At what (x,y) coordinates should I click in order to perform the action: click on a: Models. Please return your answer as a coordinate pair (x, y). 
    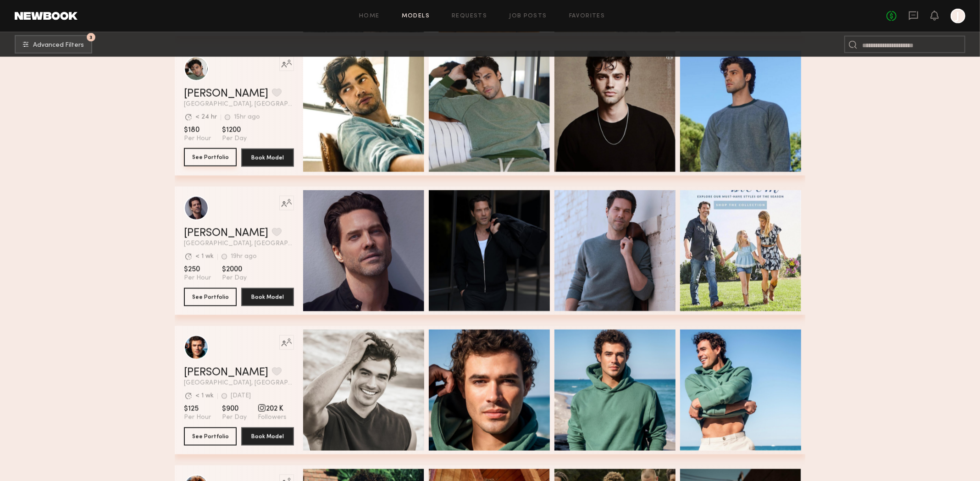
    Looking at the image, I should click on (415, 16).